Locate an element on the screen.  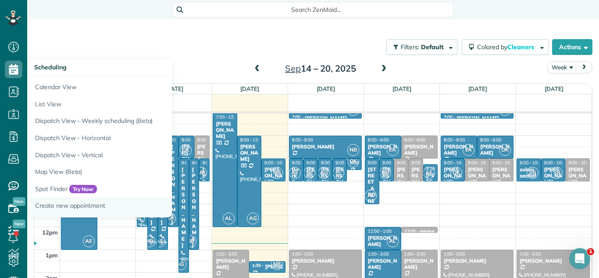
a: Map View (Beta) is located at coordinates (137, 171).